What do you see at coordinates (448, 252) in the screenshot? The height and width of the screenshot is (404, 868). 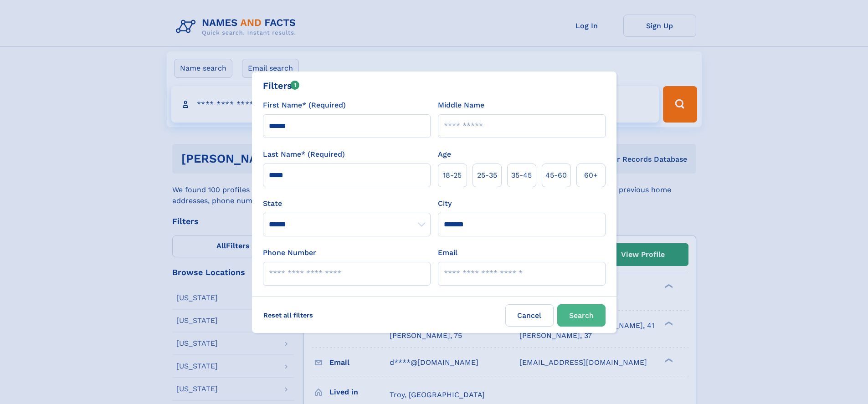 I see `label: Email` at bounding box center [448, 252].